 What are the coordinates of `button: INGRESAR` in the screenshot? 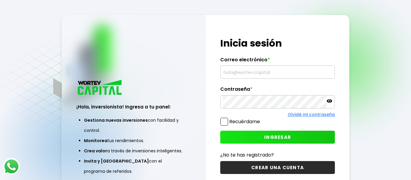 It's located at (278, 137).